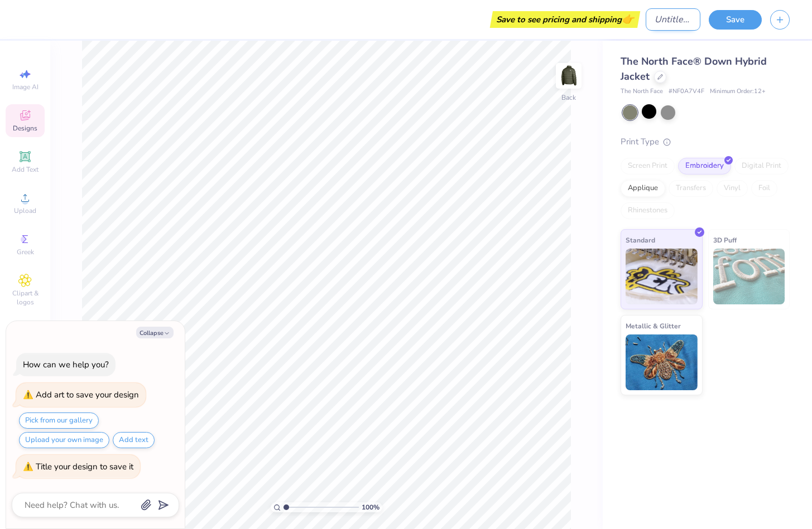 The image size is (812, 529). What do you see at coordinates (735, 19) in the screenshot?
I see `button: Save` at bounding box center [735, 19].